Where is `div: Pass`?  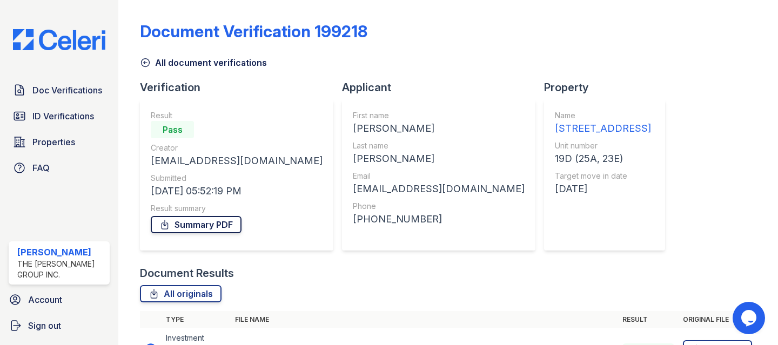 div: Pass is located at coordinates (172, 130).